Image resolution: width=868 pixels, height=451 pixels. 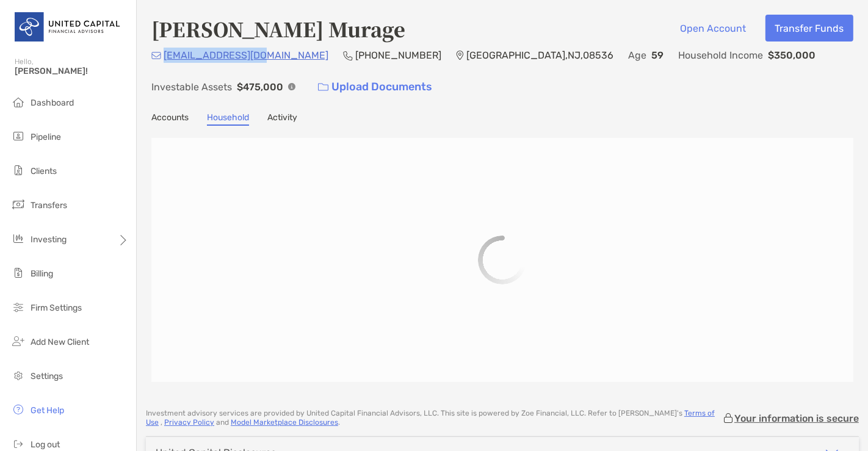 What do you see at coordinates (18, 171) in the screenshot?
I see `img: clients icon` at bounding box center [18, 171].